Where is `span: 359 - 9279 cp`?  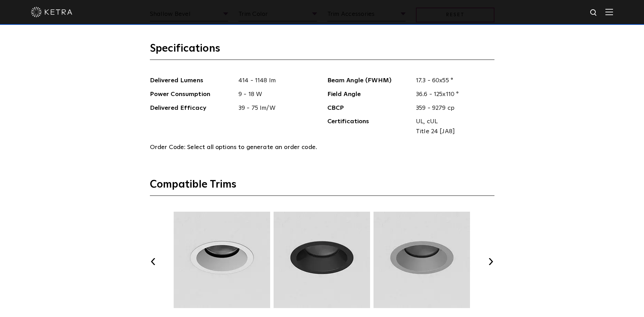
span: 359 - 9279 cp is located at coordinates (452, 108).